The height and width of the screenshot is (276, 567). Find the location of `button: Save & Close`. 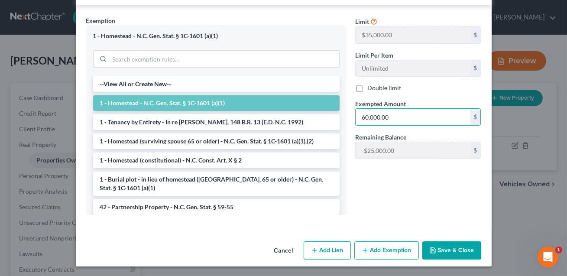

button: Save & Close is located at coordinates (452, 250).